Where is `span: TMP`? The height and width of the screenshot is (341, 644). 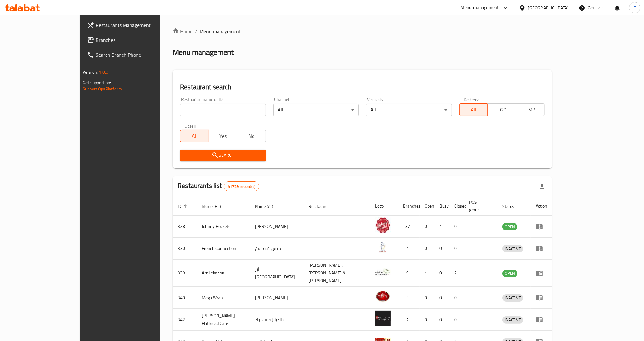 span: TMP is located at coordinates (530, 110).